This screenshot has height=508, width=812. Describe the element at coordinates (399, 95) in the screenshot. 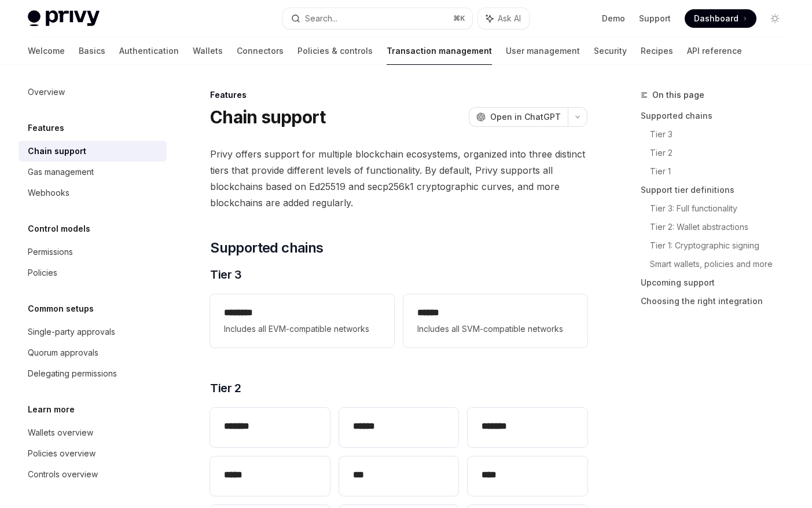

I see `div: Features` at that location.